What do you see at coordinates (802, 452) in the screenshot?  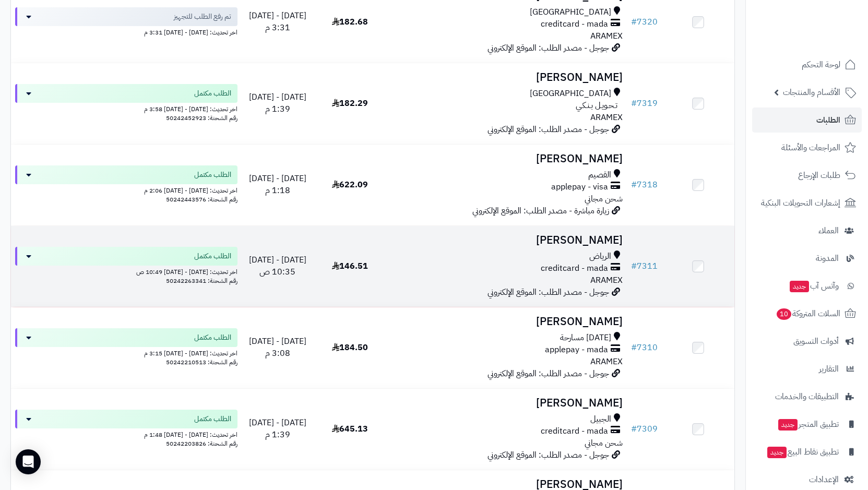 I see `span: تطبيق نقاط البيع` at bounding box center [802, 452].